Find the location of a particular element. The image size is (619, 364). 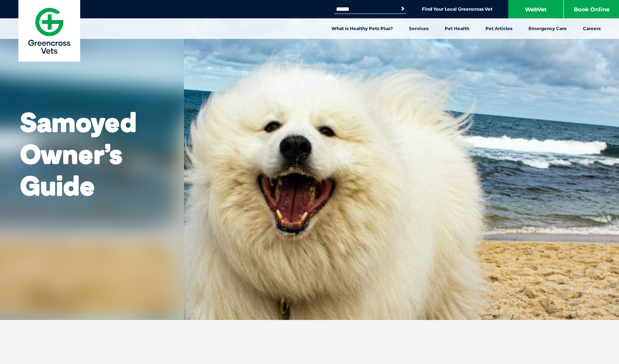

a: What is Healthy Pets Plus? is located at coordinates (362, 29).